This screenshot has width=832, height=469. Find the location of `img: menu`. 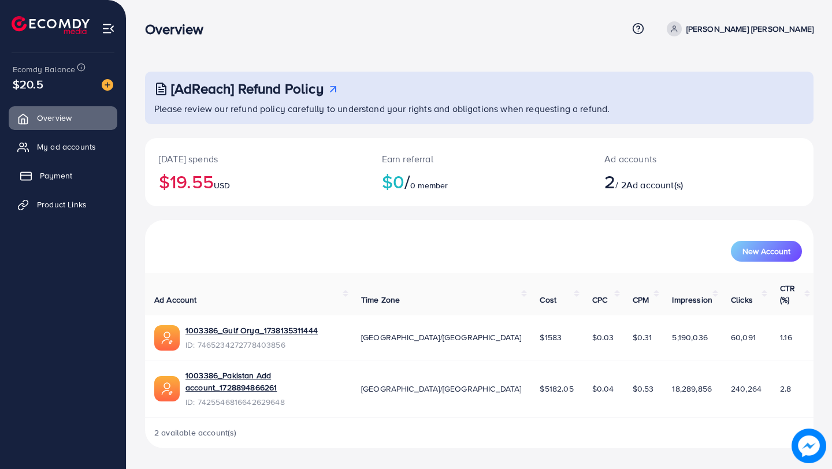

img: menu is located at coordinates (108, 28).